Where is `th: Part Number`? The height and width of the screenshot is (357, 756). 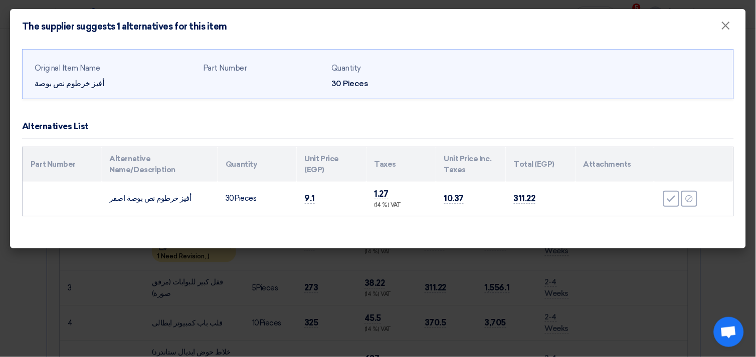
th: Part Number is located at coordinates (62, 164).